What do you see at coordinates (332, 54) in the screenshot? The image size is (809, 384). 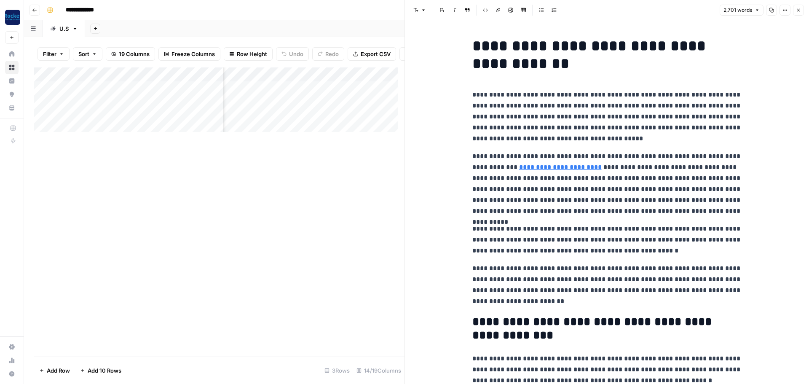 I see `span: Redo` at bounding box center [332, 54].